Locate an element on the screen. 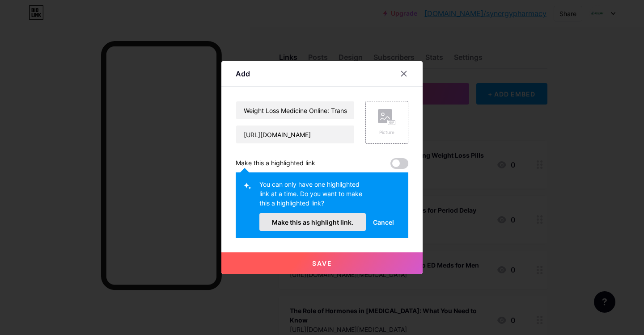 Image resolution: width=644 pixels, height=335 pixels. span: Cancel is located at coordinates (383, 222).